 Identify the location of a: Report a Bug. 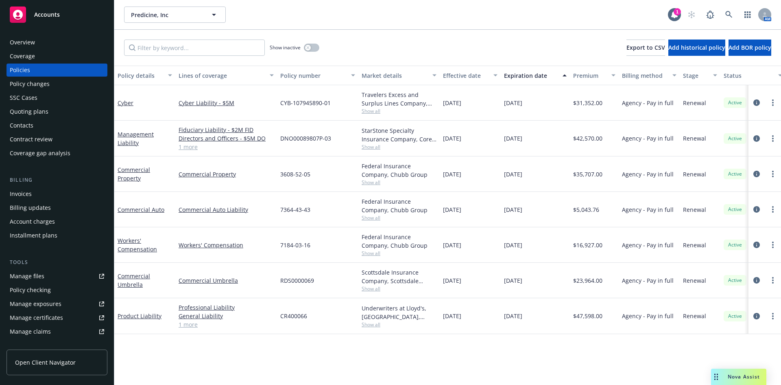
(711, 15).